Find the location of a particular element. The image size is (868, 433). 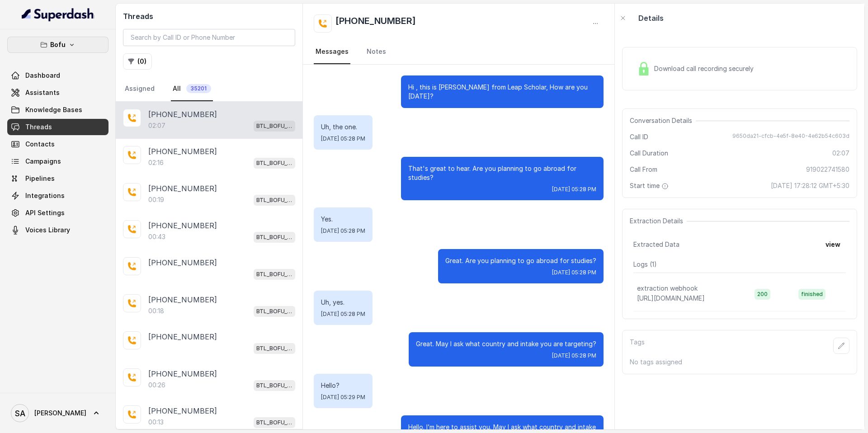

span: Pipelines is located at coordinates (40, 178).